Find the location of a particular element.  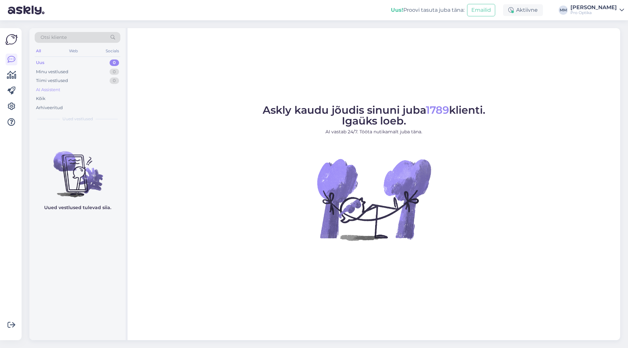

img: No Chat active is located at coordinates (374, 200).